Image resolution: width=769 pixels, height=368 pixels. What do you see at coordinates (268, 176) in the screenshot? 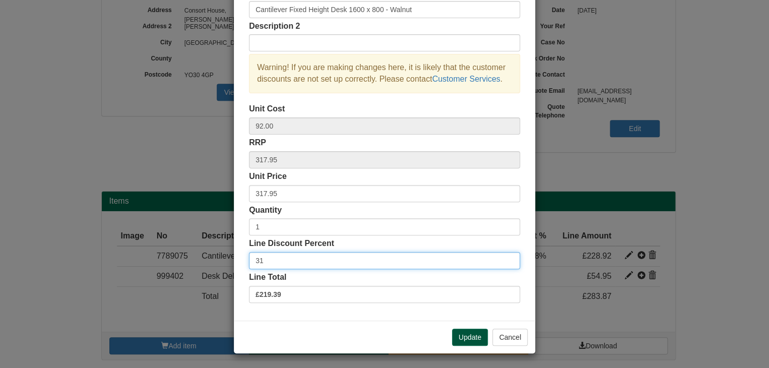
I see `label: Unit Price` at bounding box center [268, 176].